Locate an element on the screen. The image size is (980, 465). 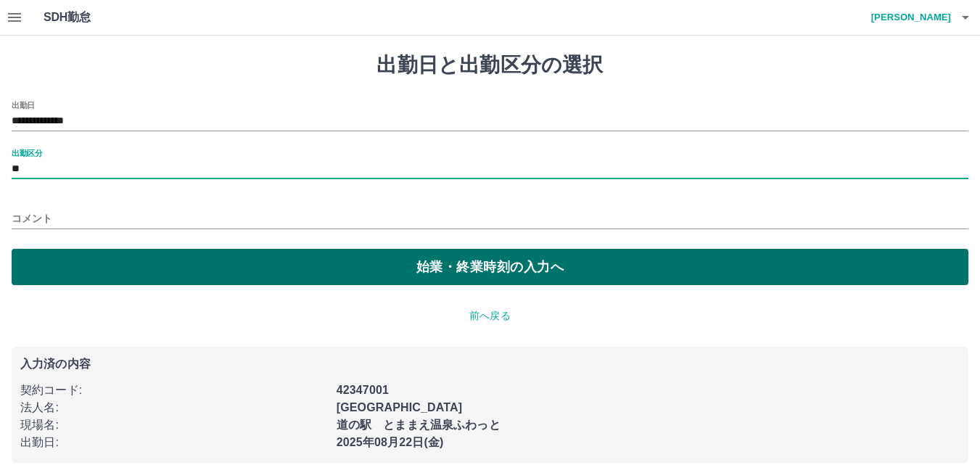
label: 出勤区分 is located at coordinates (27, 152).